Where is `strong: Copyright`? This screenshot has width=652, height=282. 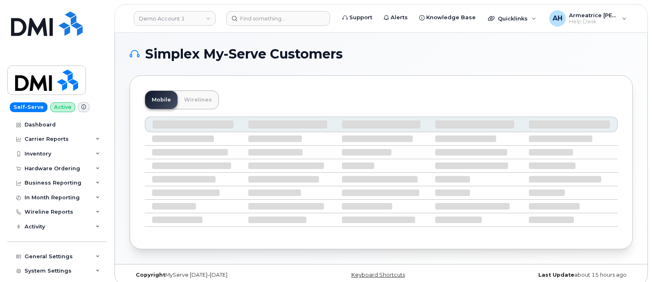
strong: Copyright is located at coordinates (151, 275).